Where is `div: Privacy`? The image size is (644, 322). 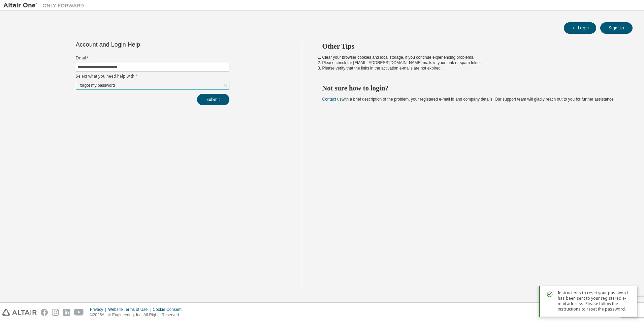 div: Privacy is located at coordinates (99, 309).